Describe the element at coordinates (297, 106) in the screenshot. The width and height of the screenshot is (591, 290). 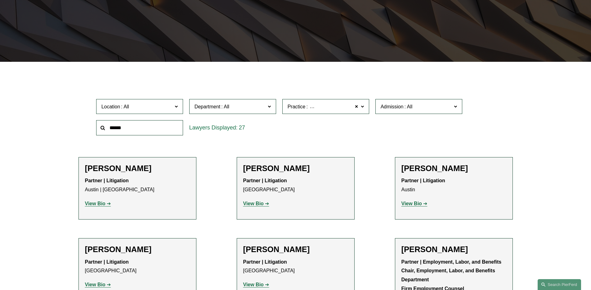
I see `span: Practice` at that location.